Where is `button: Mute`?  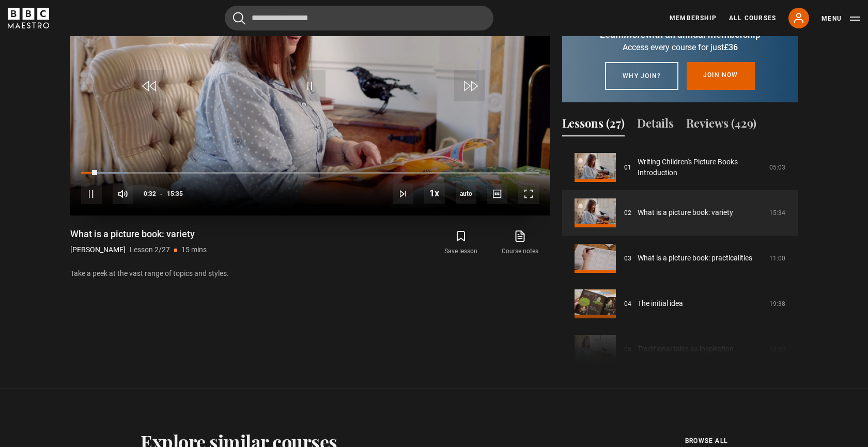 button: Mute is located at coordinates (123, 194).